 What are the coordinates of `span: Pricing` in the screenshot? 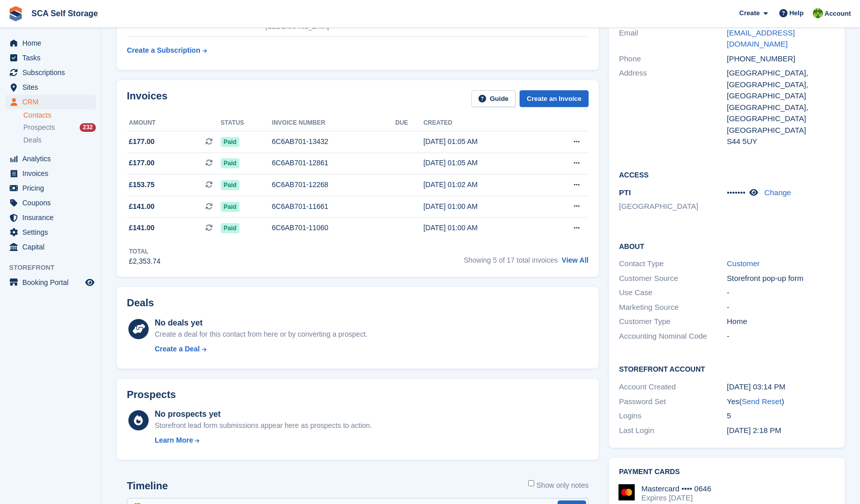 It's located at (52, 188).